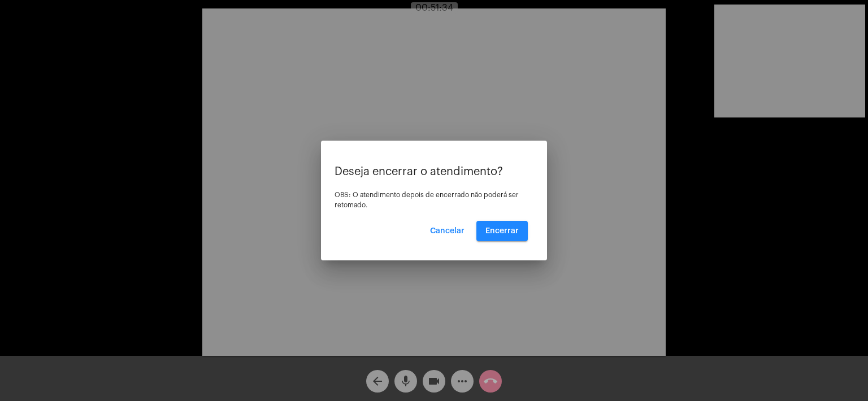 This screenshot has height=401, width=868. Describe the element at coordinates (427, 200) in the screenshot. I see `span: OBS: O atendimento depois de encerrado não poderá ser retomado.` at that location.